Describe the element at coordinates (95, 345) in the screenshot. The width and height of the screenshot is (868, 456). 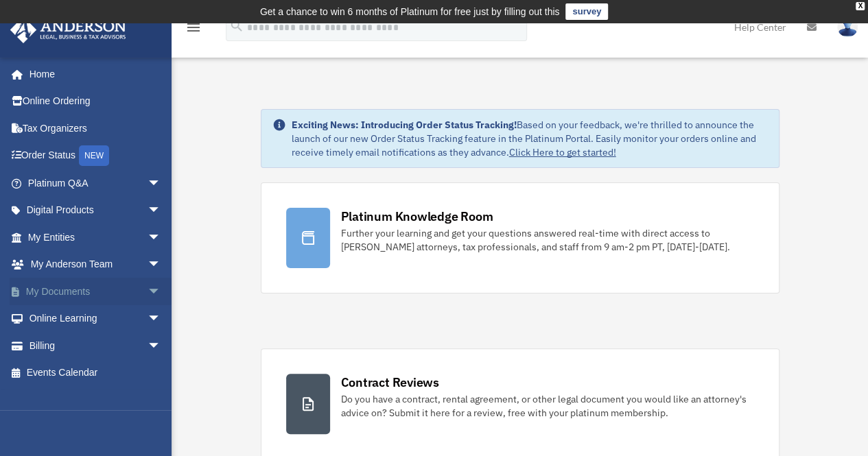
I see `a: Billingarrow_drop_down` at that location.